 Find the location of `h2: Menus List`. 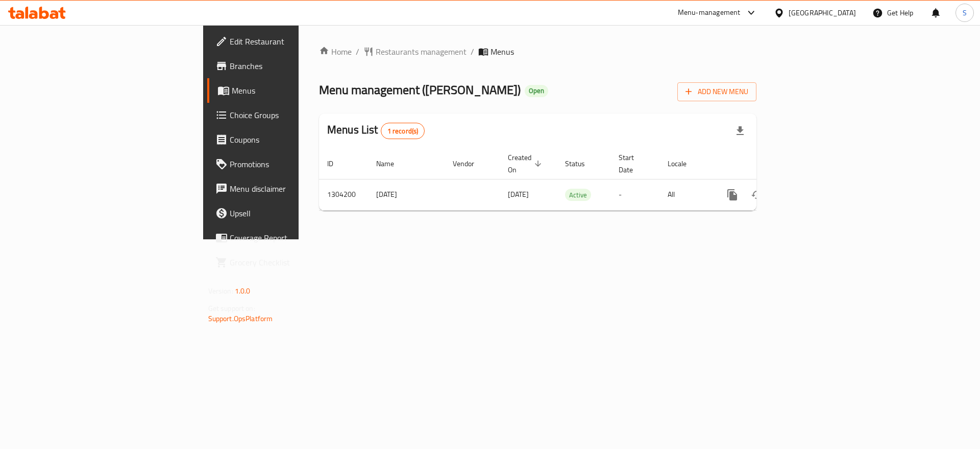

h2: Menus List is located at coordinates (376, 131).